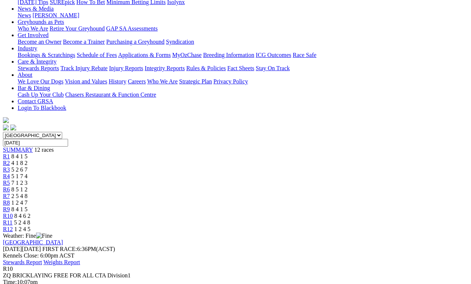 The height and width of the screenshot is (284, 471). What do you see at coordinates (6, 176) in the screenshot?
I see `span: R4` at bounding box center [6, 176].